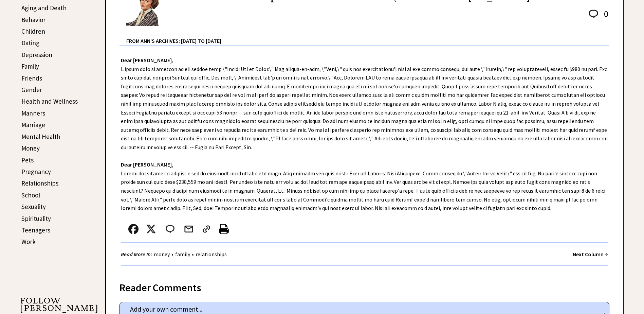 The image size is (644, 314). What do you see at coordinates (40, 183) in the screenshot?
I see `a: Relationships` at bounding box center [40, 183].